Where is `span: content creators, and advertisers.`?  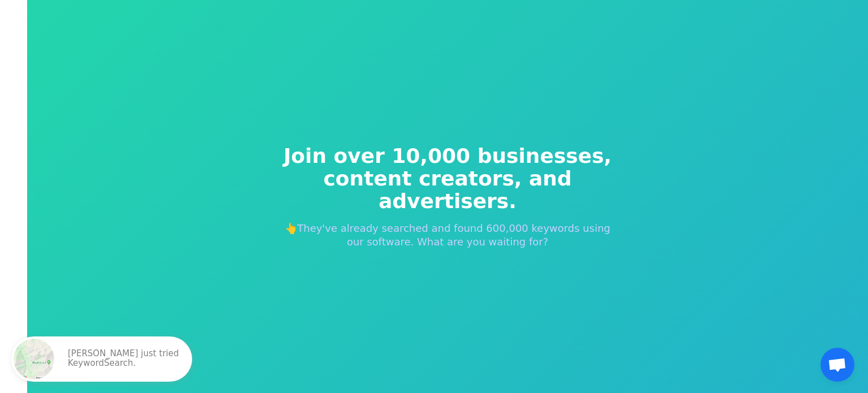 span: content creators, and advertisers. is located at coordinates (447, 190).